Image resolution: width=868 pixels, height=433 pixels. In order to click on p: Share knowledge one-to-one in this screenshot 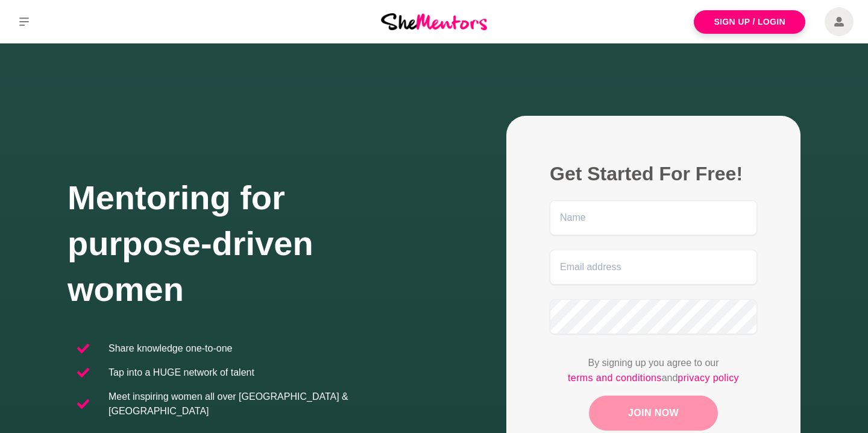, I will do `click(170, 349)`.